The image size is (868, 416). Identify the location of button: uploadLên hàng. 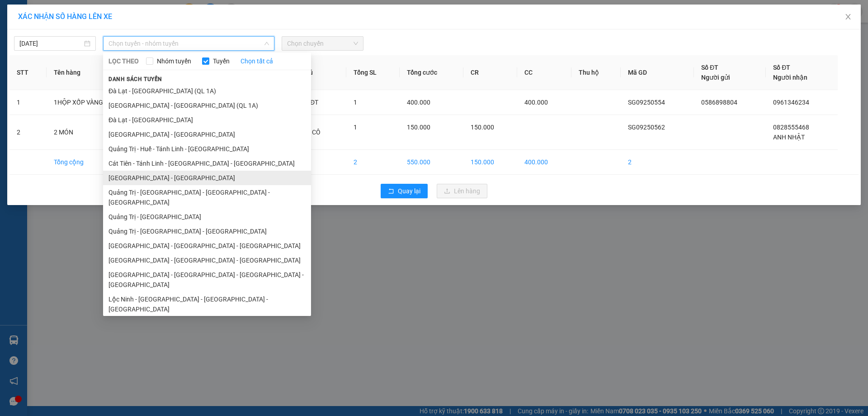
(462, 191).